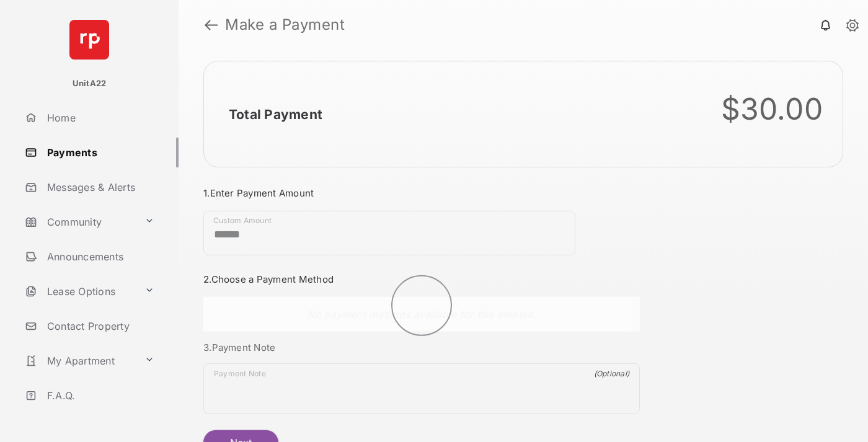  I want to click on h3: 1. Enter Payment Amount, so click(422, 193).